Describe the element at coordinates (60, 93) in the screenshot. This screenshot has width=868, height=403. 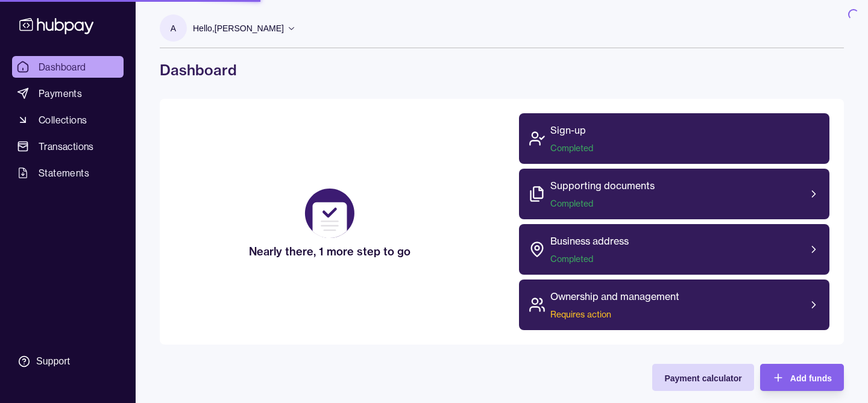
I see `span: Payments` at that location.